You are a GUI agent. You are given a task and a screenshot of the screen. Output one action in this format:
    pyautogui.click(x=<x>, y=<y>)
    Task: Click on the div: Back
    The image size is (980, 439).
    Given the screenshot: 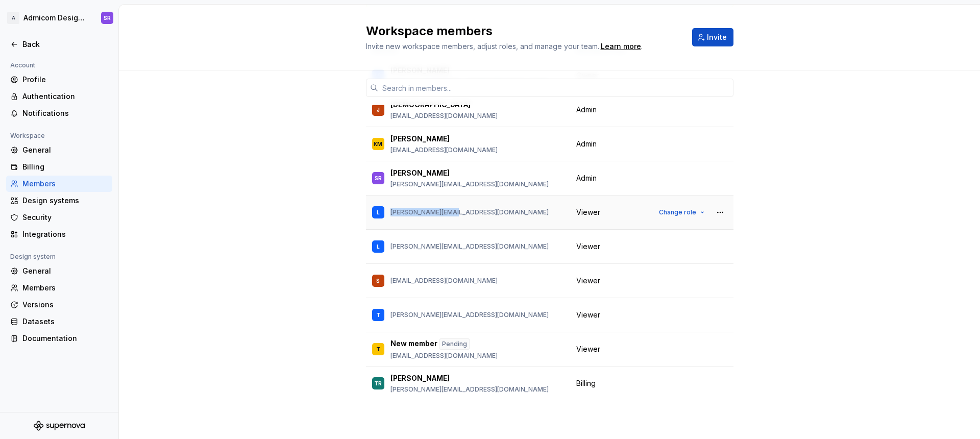 What is the action you would take?
    pyautogui.click(x=65, y=45)
    